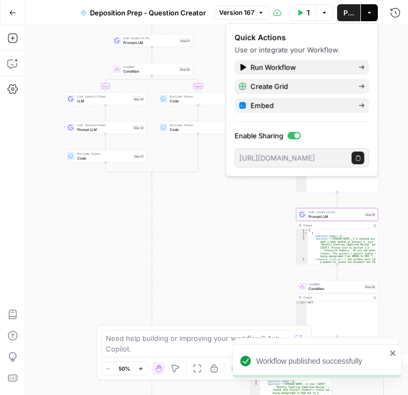 Image resolution: width=408 pixels, height=395 pixels. What do you see at coordinates (300, 86) in the screenshot?
I see `span: Create Grid` at bounding box center [300, 86].